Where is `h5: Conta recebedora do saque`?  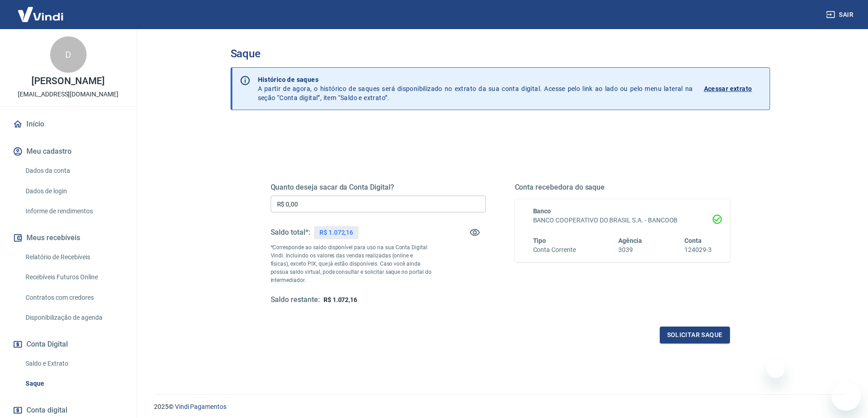
h5: Conta recebedora do saque is located at coordinates (622, 188).